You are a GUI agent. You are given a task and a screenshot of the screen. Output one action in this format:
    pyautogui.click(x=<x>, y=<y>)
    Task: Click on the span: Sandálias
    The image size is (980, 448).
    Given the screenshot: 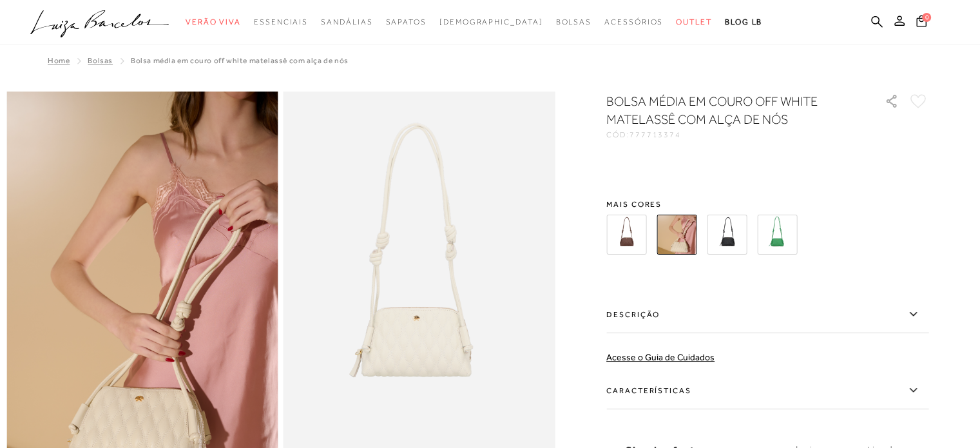 What is the action you would take?
    pyautogui.click(x=347, y=22)
    